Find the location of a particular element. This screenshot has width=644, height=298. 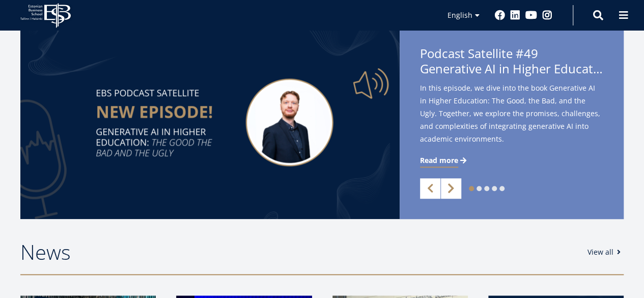

h2: News is located at coordinates (299, 252).